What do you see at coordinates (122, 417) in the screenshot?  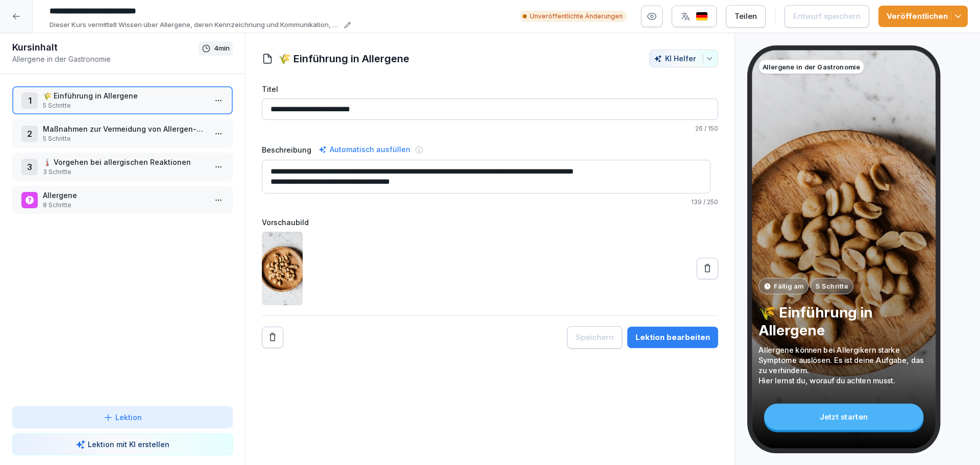 I see `button: Lektion` at bounding box center [122, 417].